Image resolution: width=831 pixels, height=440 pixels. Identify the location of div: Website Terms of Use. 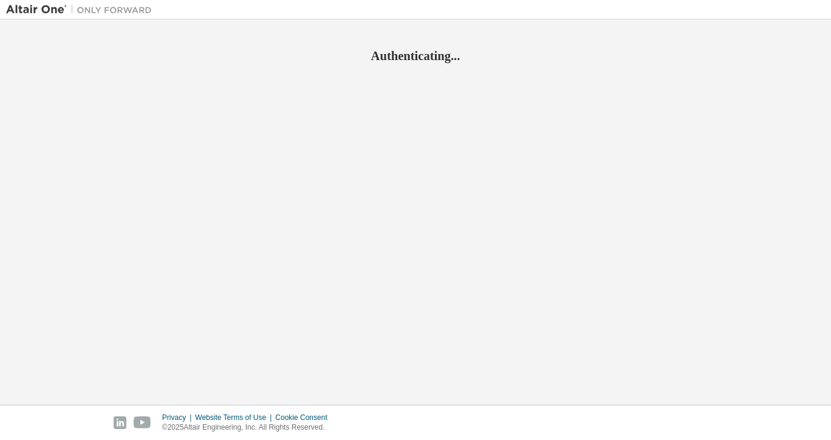
(235, 418).